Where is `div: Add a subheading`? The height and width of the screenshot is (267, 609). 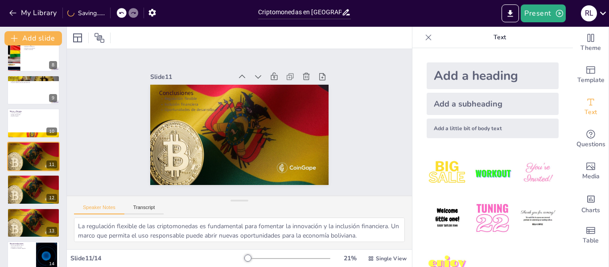 div: Add a subheading is located at coordinates (492, 104).